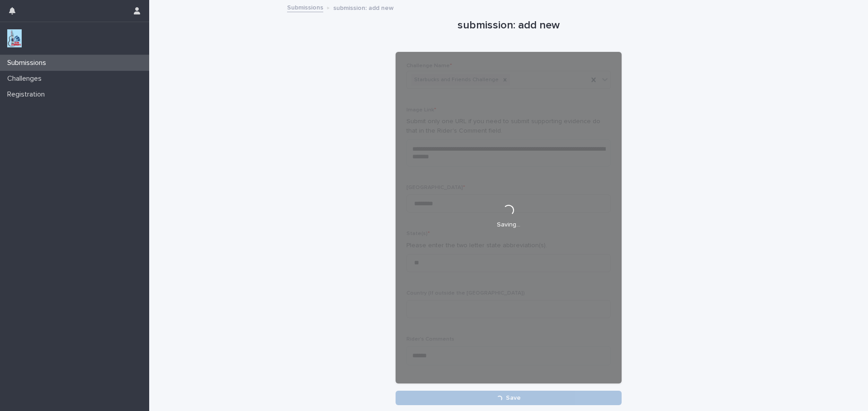 Image resolution: width=868 pixels, height=411 pixels. I want to click on p: Challenges, so click(26, 79).